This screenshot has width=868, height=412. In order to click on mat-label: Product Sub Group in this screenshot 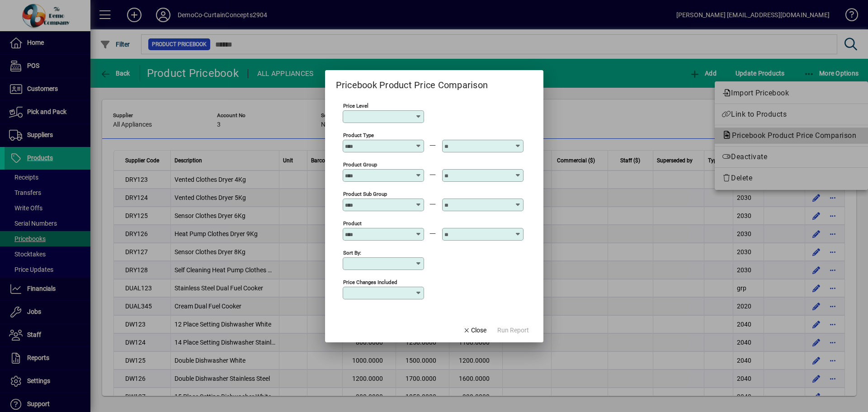, I will do `click(365, 193)`.